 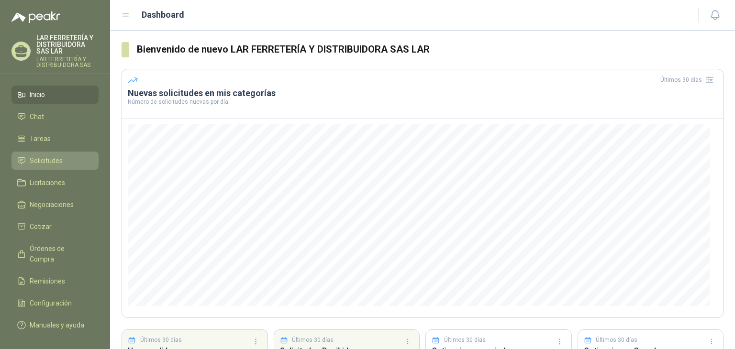 What do you see at coordinates (52, 205) in the screenshot?
I see `span: Negociaciones` at bounding box center [52, 205].